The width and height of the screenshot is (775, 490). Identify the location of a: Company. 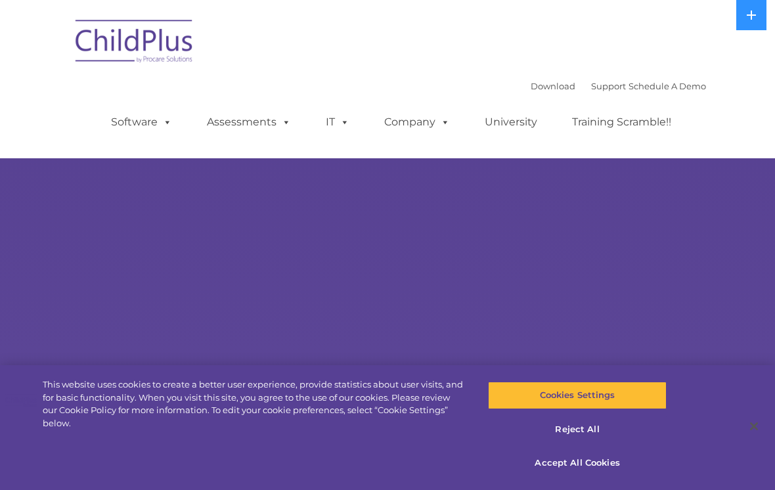
(417, 122).